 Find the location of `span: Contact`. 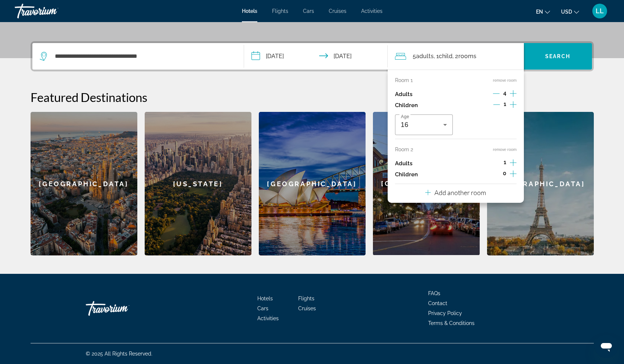

span: Contact is located at coordinates (438, 303).